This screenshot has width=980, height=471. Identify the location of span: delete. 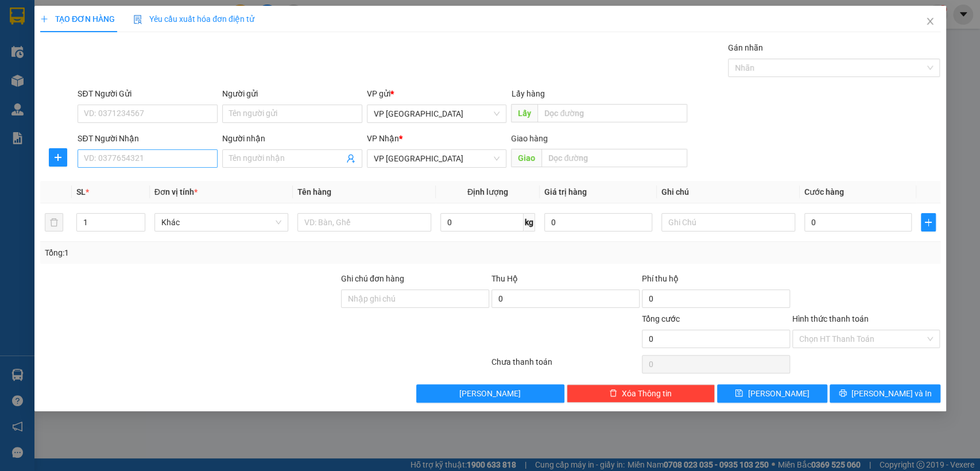
(613, 393).